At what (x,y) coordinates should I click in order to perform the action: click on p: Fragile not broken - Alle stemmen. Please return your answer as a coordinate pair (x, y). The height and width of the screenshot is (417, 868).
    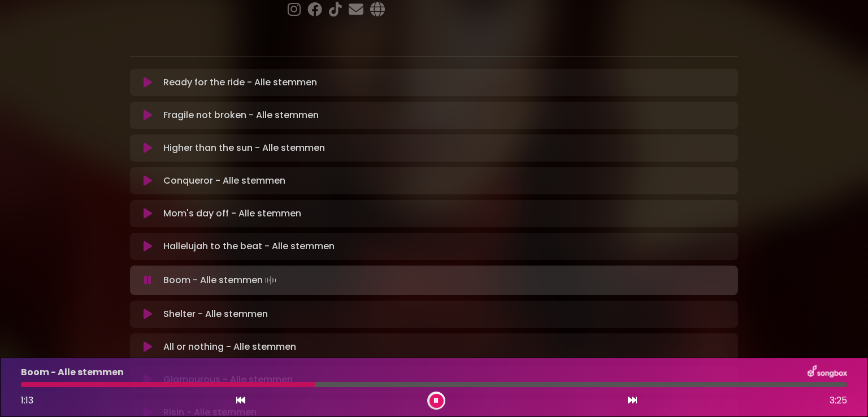
    Looking at the image, I should click on (241, 115).